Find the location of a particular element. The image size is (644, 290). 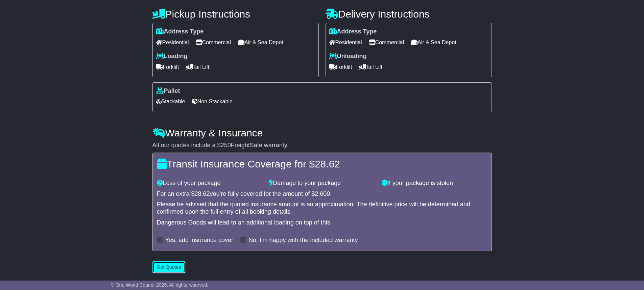

div: Please be advised that the quoted insurance amount is an approximation. The definitive price will... is located at coordinates (322, 208).